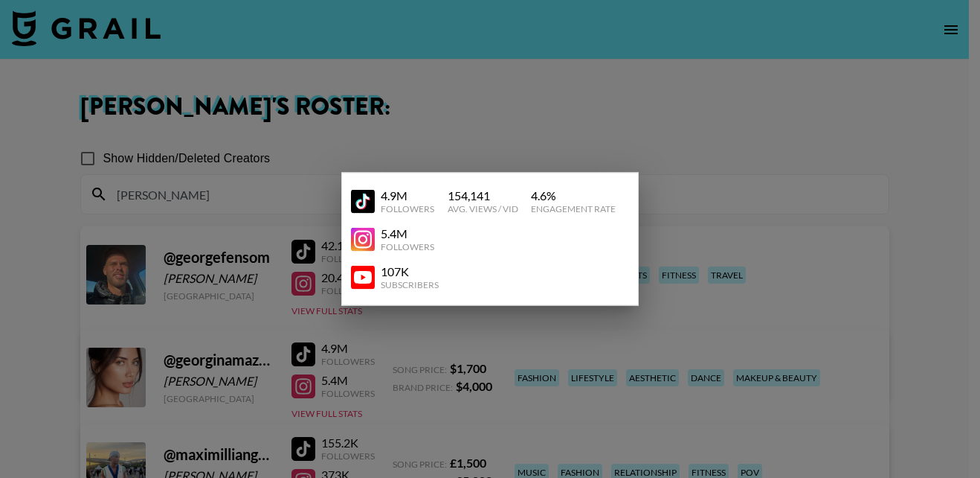  I want to click on div: 154,141, so click(482, 195).